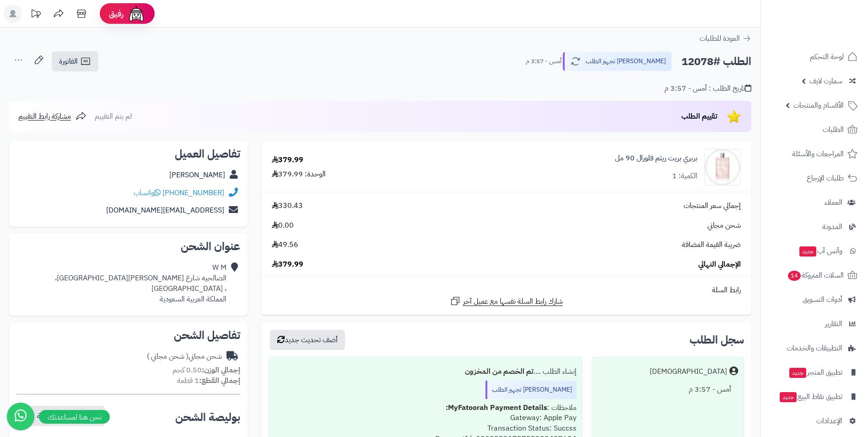 The height and width of the screenshot is (437, 868). Describe the element at coordinates (834, 324) in the screenshot. I see `span: التقارير` at that location.